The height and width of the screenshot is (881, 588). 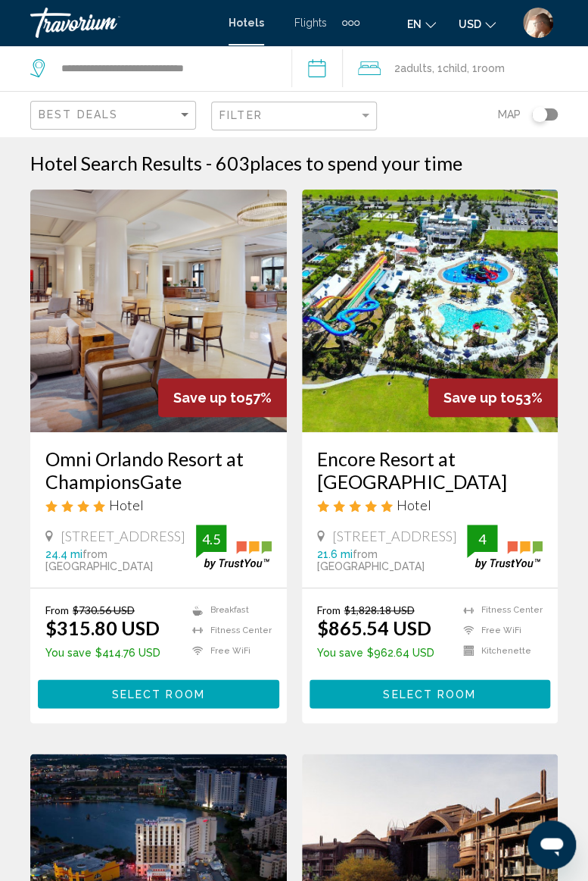 What do you see at coordinates (379, 609) in the screenshot?
I see `del: $1,828.18 USD` at bounding box center [379, 609].